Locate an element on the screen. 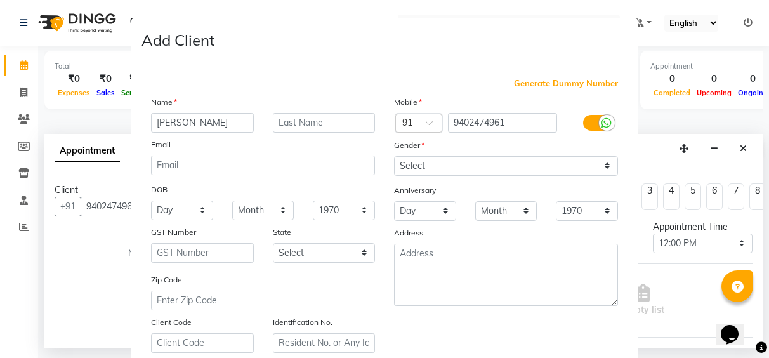 This screenshot has height=358, width=769. label: GST Number is located at coordinates (173, 232).